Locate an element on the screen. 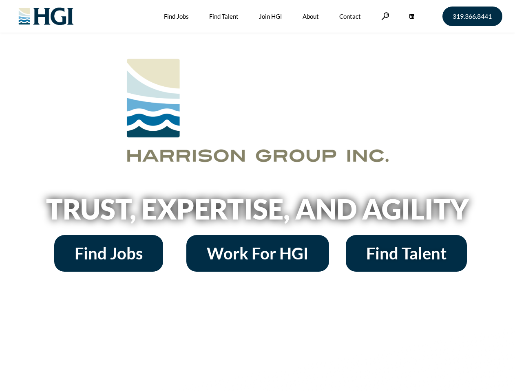 The width and height of the screenshot is (515, 391). span: 319.366.8441 is located at coordinates (472, 16).